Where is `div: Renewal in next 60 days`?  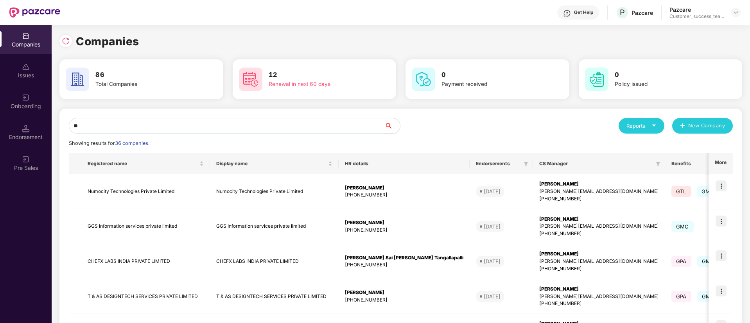 div: Renewal in next 60 days is located at coordinates (318, 84).